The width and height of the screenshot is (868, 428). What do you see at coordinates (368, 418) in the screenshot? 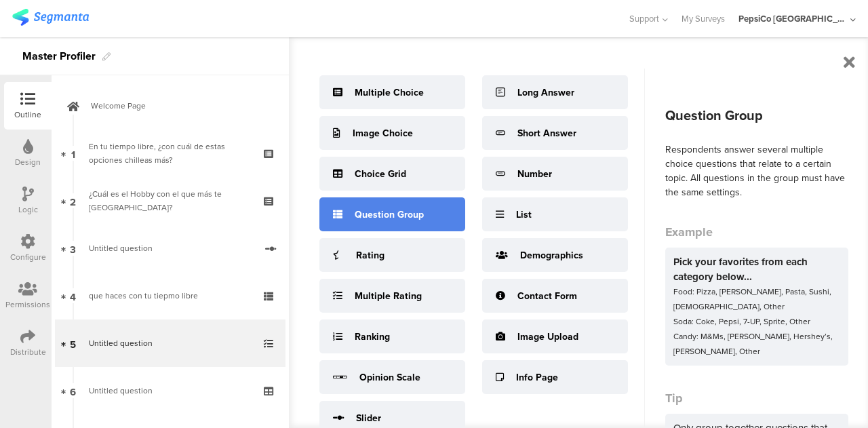
I see `div: Slider` at bounding box center [368, 418].